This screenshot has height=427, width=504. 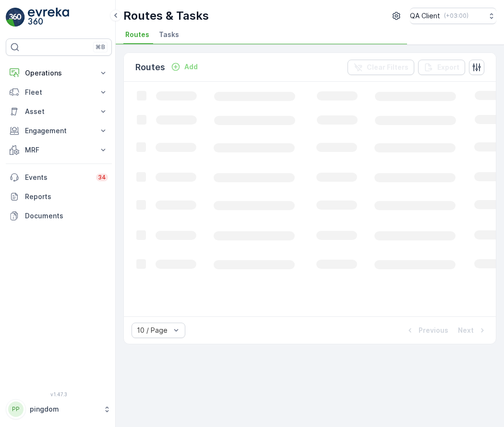 I want to click on button: Fleet, so click(x=59, y=92).